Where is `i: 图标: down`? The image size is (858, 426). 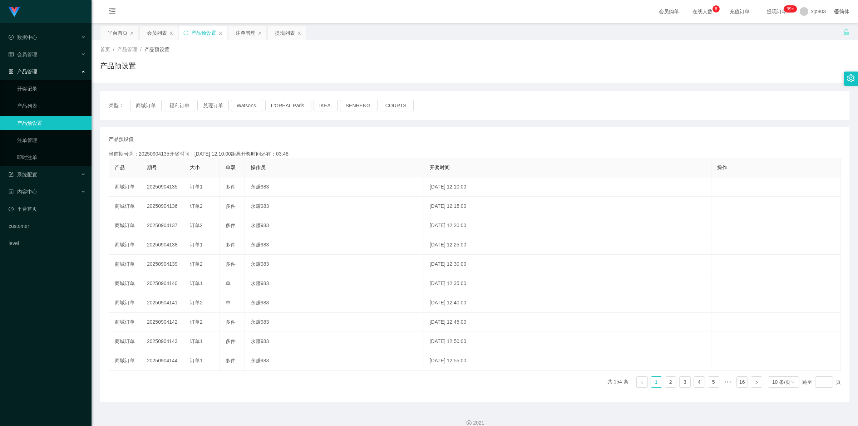
i: 图标: down is located at coordinates (793, 382).